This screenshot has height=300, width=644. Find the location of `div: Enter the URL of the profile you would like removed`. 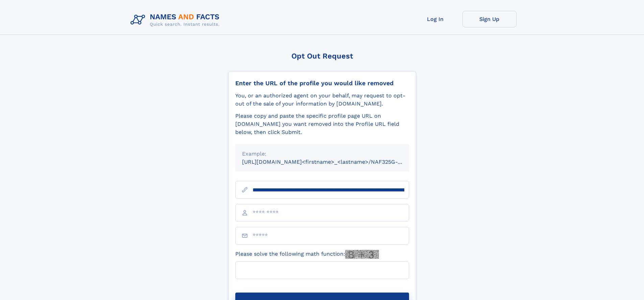

div: Enter the URL of the profile you would like removed is located at coordinates (322, 83).